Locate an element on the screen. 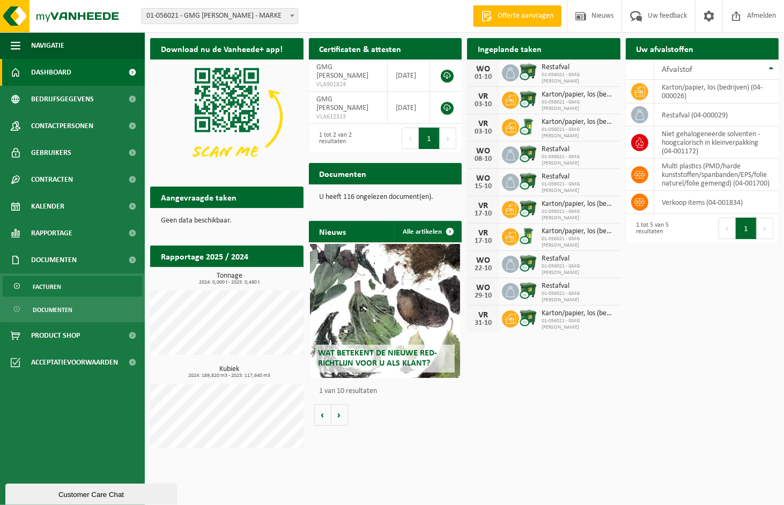  td: multi plastics (PMD/harde kunststoffen/spanbanden/EPS/folie naturel/folie gemengd) (04-001700) is located at coordinates (716, 175).